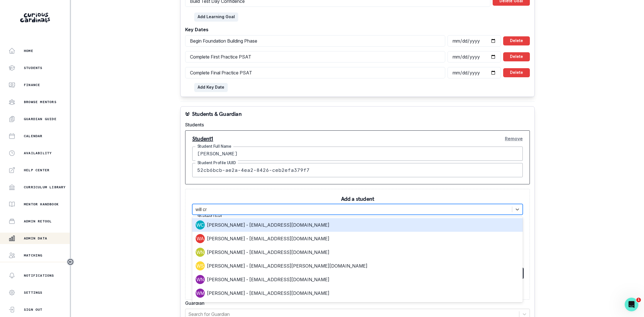 This screenshot has height=317, width=644. Describe the element at coordinates (33, 255) in the screenshot. I see `p: Matching` at that location.